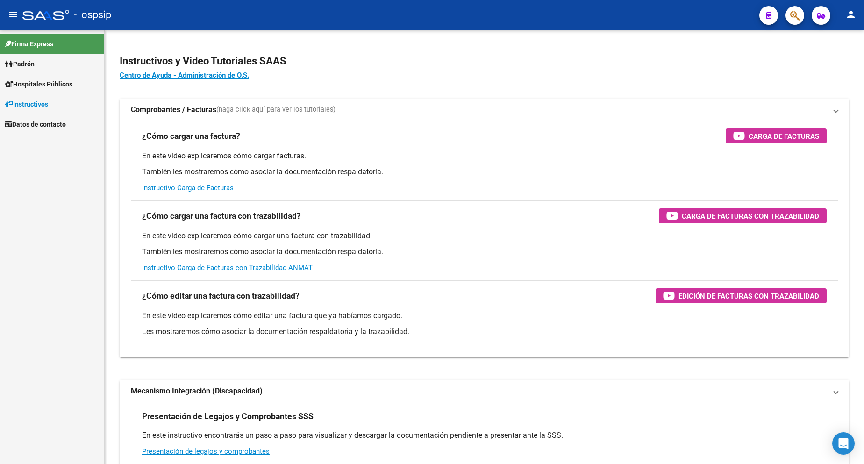 The image size is (864, 464). Describe the element at coordinates (741, 296) in the screenshot. I see `button: Edición de Facturas con Trazabilidad` at that location.